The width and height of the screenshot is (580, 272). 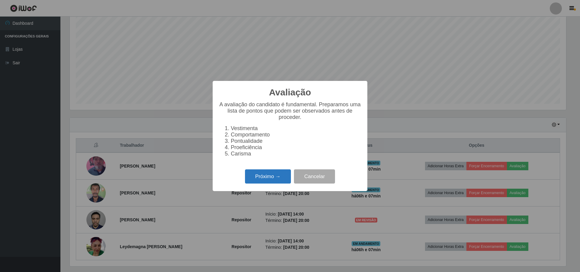 I want to click on button: Cancelar, so click(x=314, y=176).